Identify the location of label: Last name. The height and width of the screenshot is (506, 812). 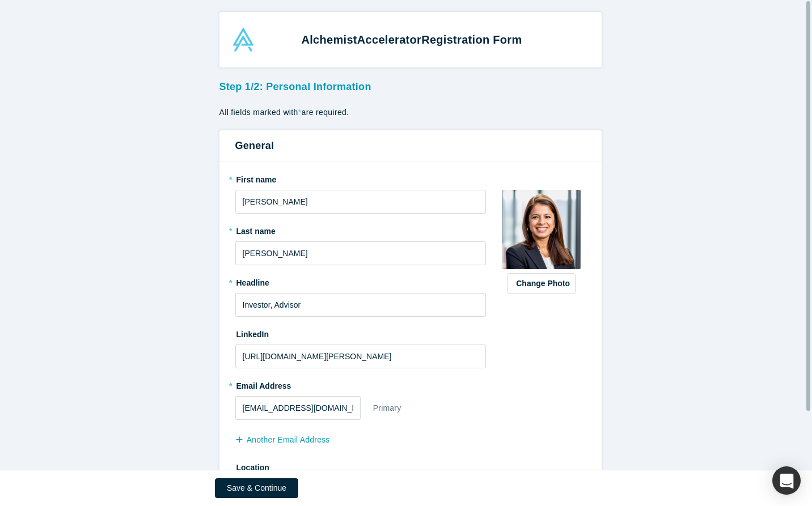
(361, 230).